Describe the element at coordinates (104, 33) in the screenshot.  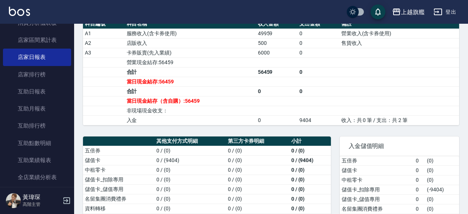
I see `td: A1` at that location.